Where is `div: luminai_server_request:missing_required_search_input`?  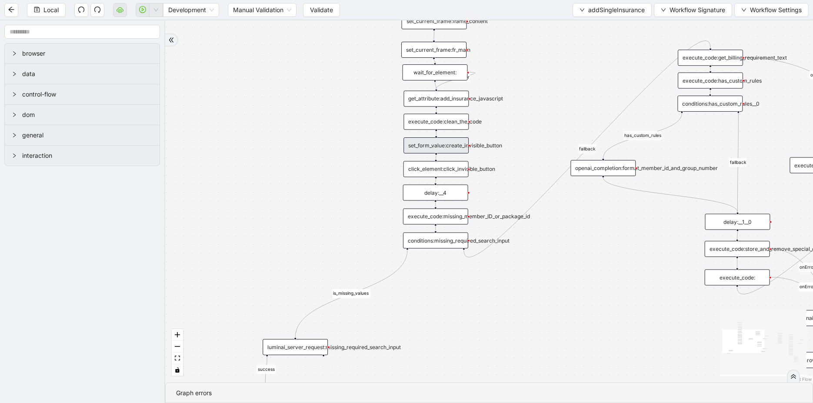
div: luminai_server_request:missing_required_search_input is located at coordinates (295, 347).